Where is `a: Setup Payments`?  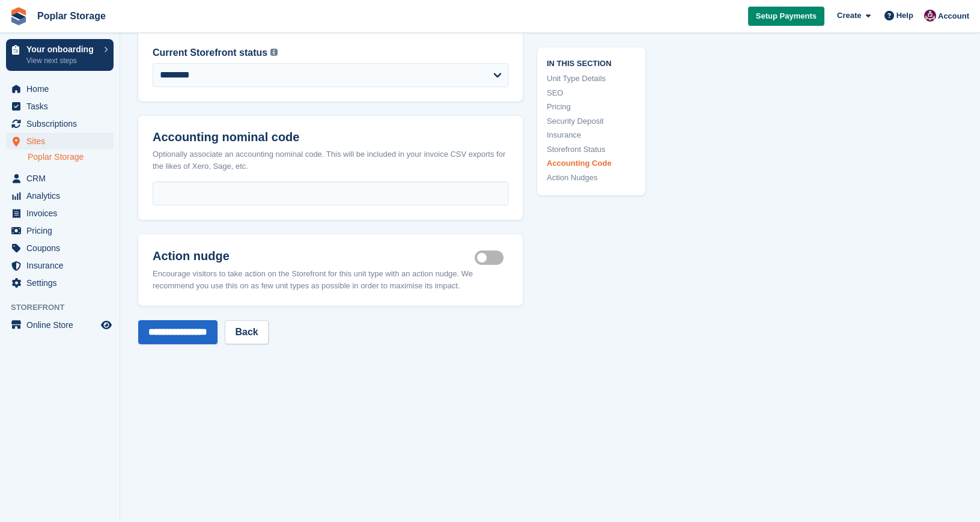 a: Setup Payments is located at coordinates (786, 16).